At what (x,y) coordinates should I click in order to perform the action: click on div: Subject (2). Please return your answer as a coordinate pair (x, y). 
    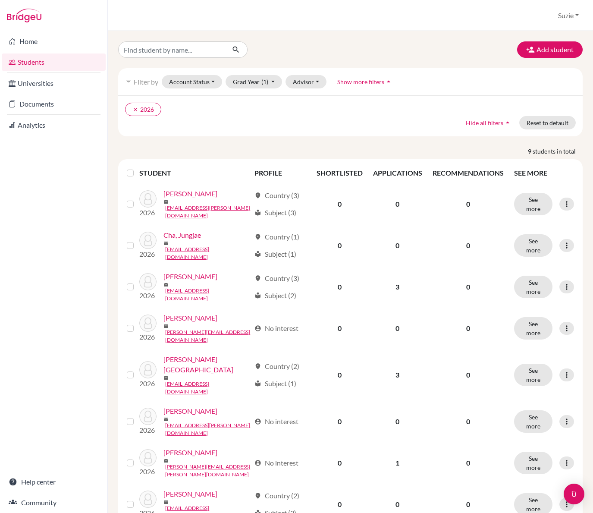
    Looking at the image, I should click on (275, 296).